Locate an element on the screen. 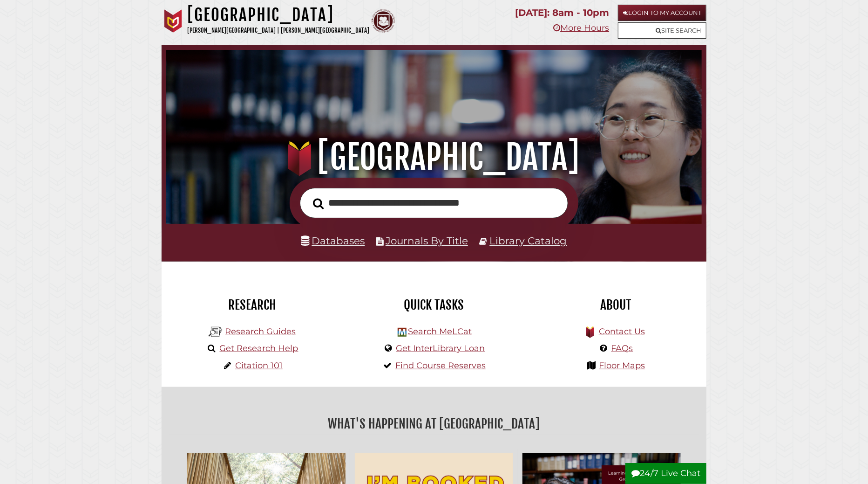  a: Research Guides is located at coordinates (260, 332).